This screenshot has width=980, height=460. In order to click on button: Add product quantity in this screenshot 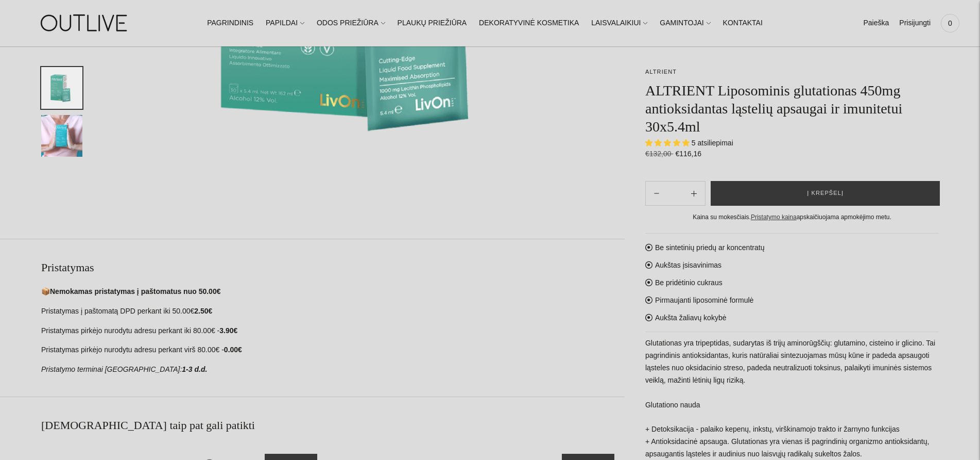, I will do `click(657, 193)`.